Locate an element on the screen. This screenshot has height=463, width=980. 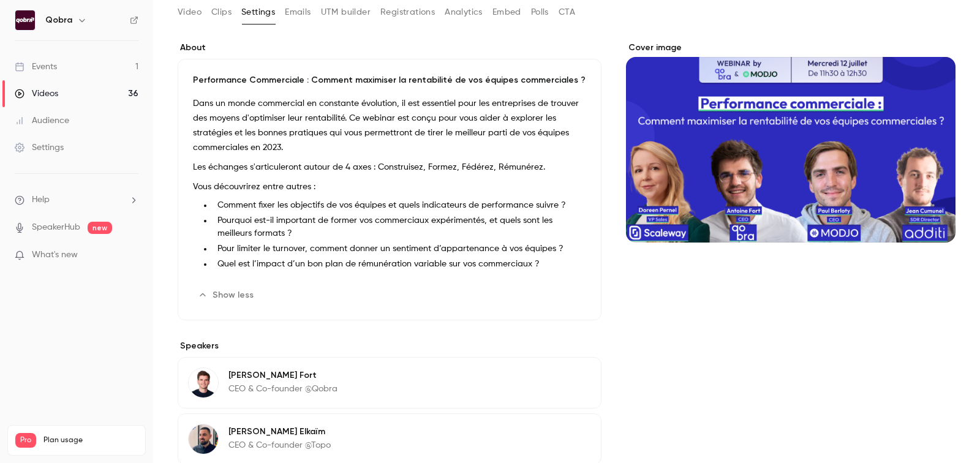
section: Cover image is located at coordinates (791, 142).